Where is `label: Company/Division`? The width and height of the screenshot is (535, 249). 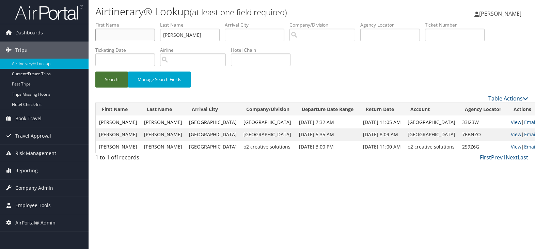 label: Company/Division is located at coordinates (325, 25).